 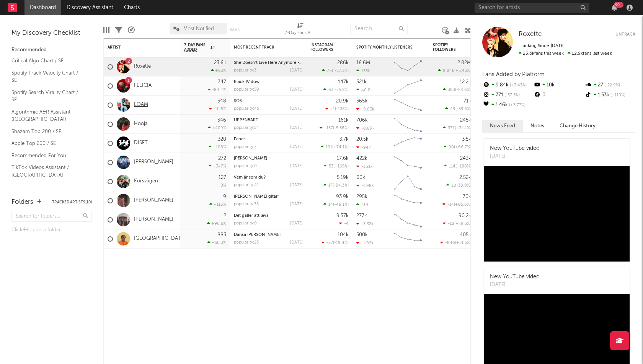 What do you see at coordinates (612, 85) in the screenshot?
I see `span: -22.9 %` at bounding box center [612, 85].